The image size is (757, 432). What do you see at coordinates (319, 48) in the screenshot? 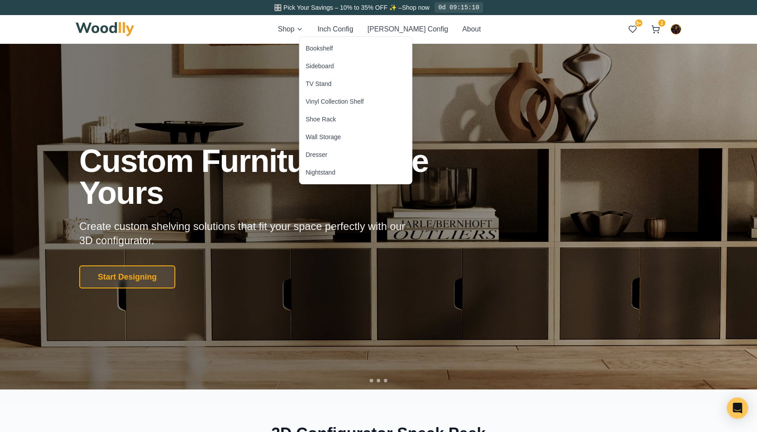
I see `div: Bookshelf` at bounding box center [319, 48].